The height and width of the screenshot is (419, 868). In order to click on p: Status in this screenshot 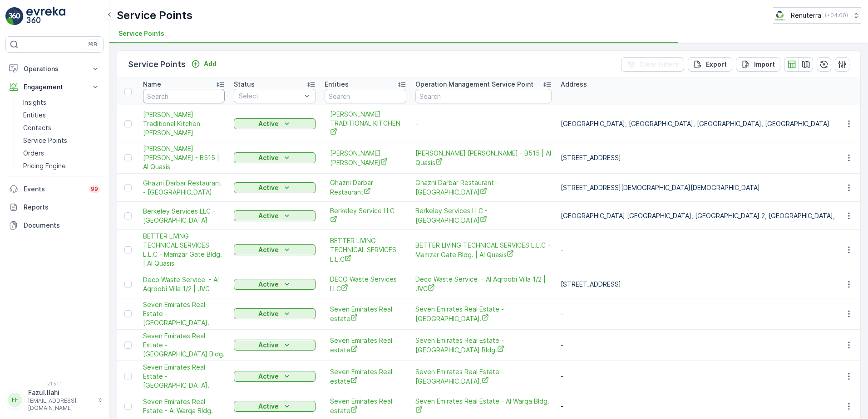, I will do `click(244, 85)`.